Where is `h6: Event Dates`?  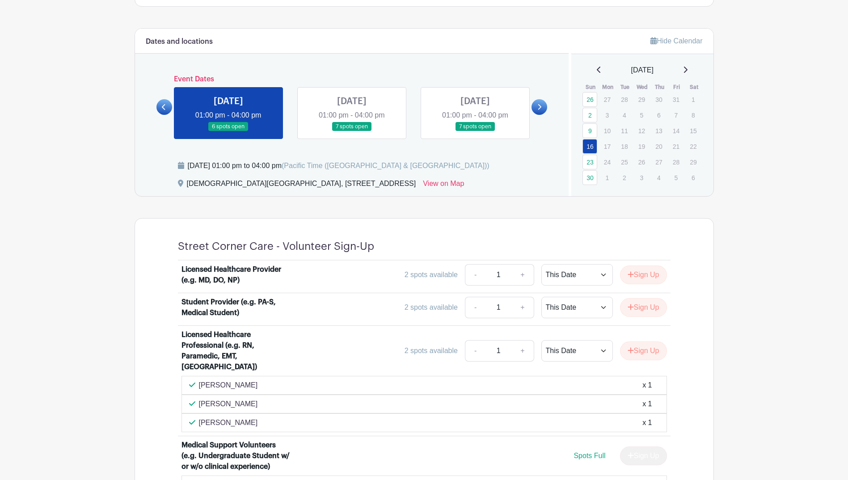
h6: Event Dates is located at coordinates (352, 79).